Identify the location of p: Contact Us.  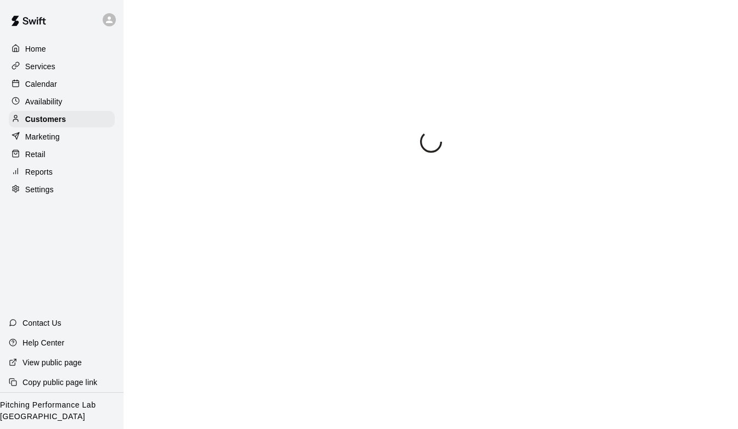
(42, 323).